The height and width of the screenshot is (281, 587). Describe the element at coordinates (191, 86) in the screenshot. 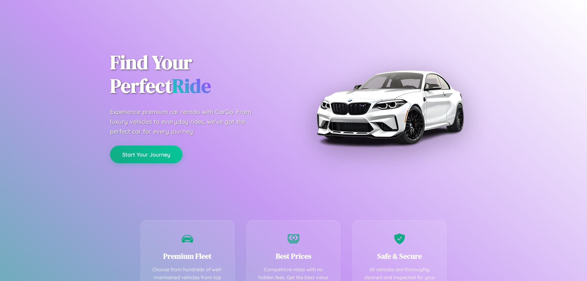

I see `span: Ride` at that location.